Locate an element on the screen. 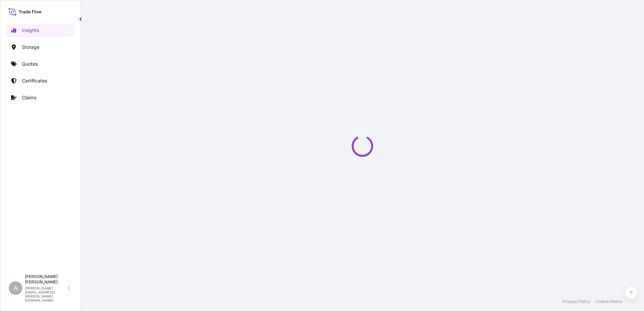  a: Cookie Notice is located at coordinates (609, 302).